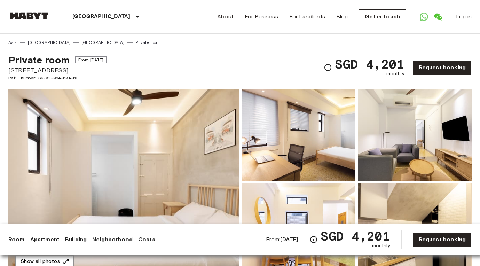  Describe the element at coordinates (45, 240) in the screenshot. I see `a: Apartment` at that location.